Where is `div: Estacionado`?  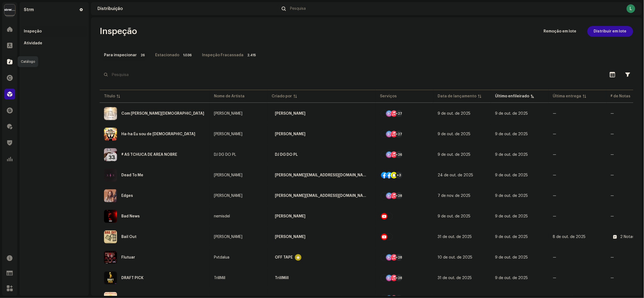
div: Estacionado is located at coordinates (167, 55).